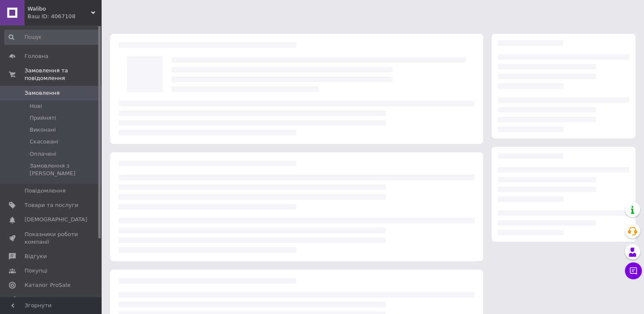  What do you see at coordinates (39, 300) in the screenshot?
I see `span: Аналітика` at bounding box center [39, 300].